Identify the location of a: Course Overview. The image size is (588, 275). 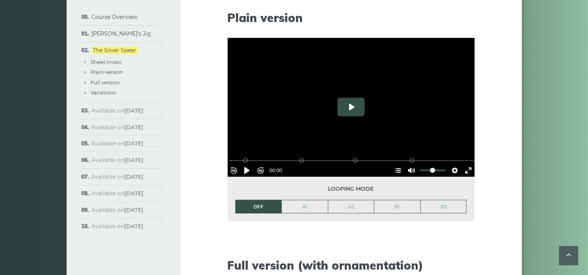
(115, 17).